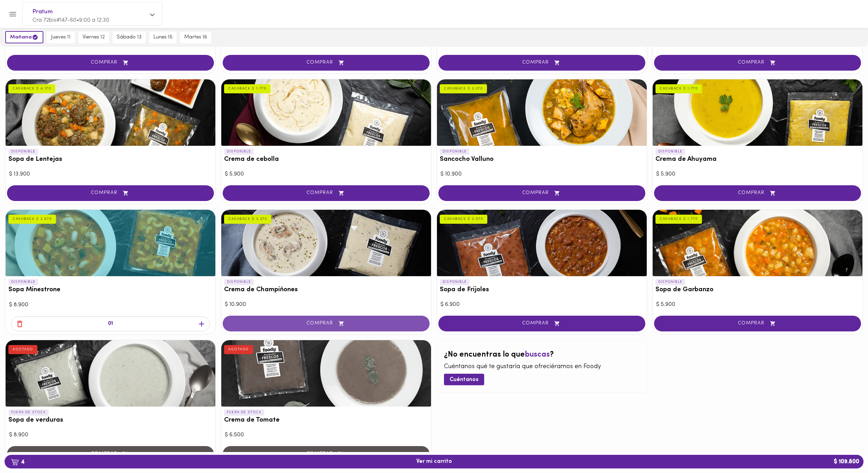  I want to click on span: mañana, so click(24, 37).